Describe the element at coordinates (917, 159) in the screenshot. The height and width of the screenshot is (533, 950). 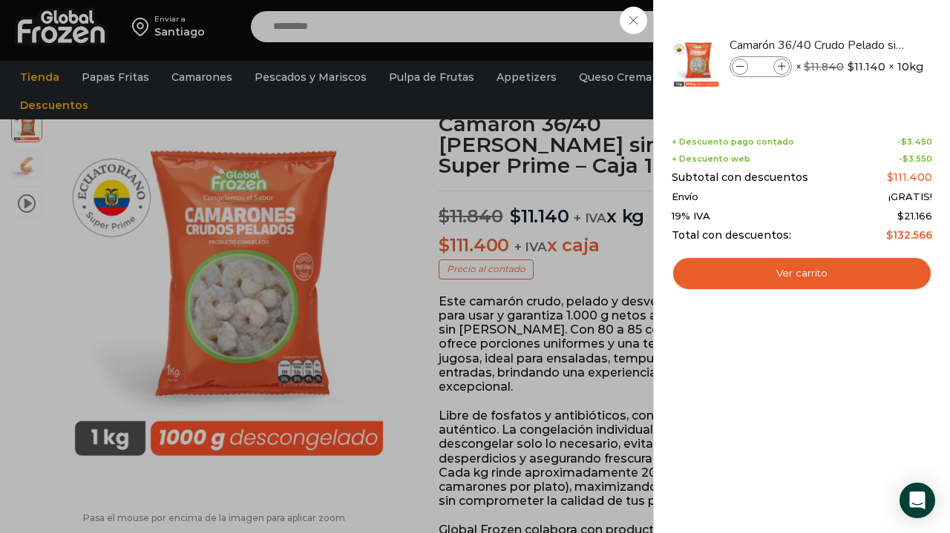
I see `bdi: 3.550` at that location.